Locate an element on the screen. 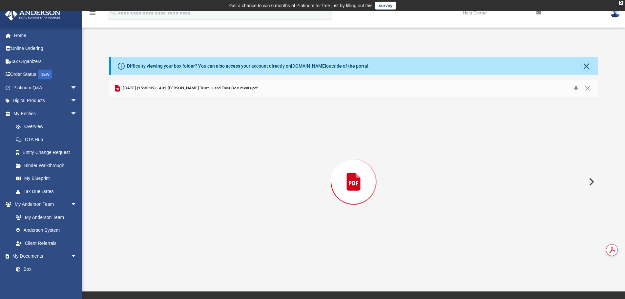 The height and width of the screenshot is (299, 625). a: Entity Change Request is located at coordinates (48, 153).